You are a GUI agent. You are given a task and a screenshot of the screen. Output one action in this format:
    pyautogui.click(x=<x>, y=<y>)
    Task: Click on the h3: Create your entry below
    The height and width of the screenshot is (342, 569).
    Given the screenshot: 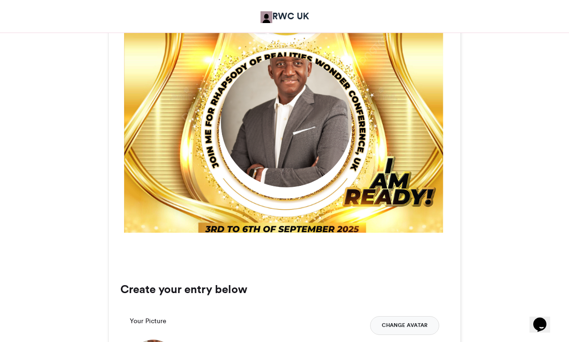 What is the action you would take?
    pyautogui.click(x=285, y=289)
    